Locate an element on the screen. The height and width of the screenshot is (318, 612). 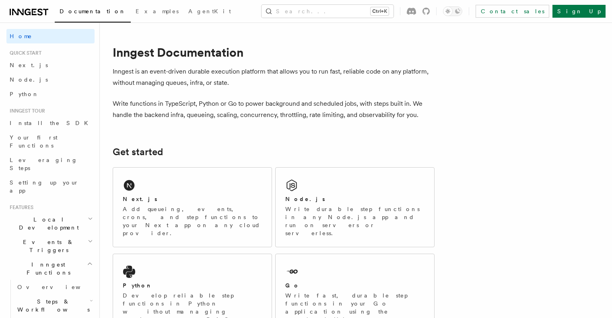
button: Events & Triggers is located at coordinates (50, 246).